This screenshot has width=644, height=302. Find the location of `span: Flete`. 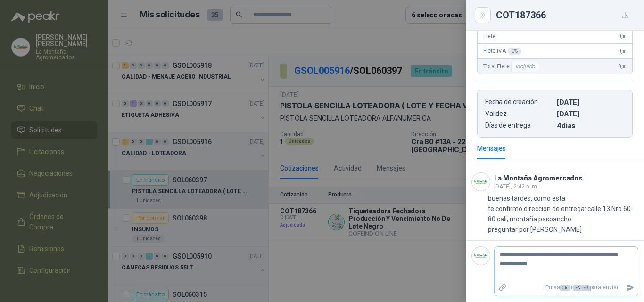

span: Flete is located at coordinates (489, 36).